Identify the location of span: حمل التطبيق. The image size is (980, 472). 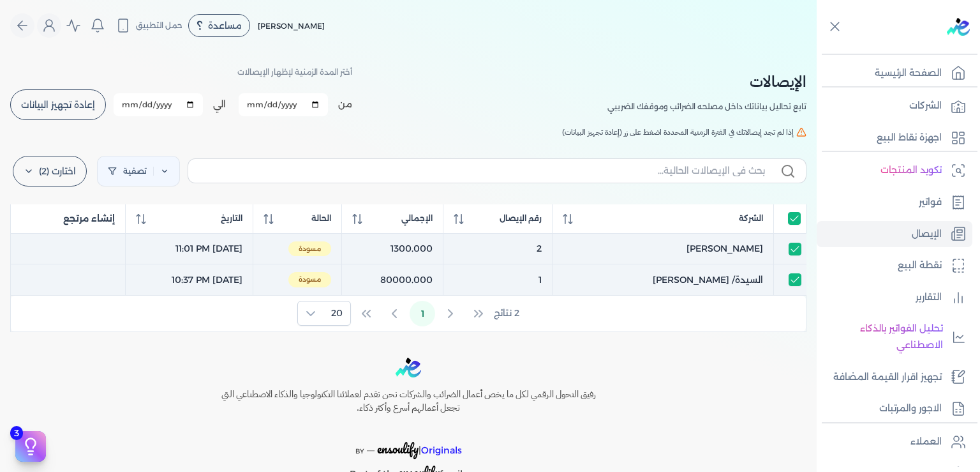
(159, 26).